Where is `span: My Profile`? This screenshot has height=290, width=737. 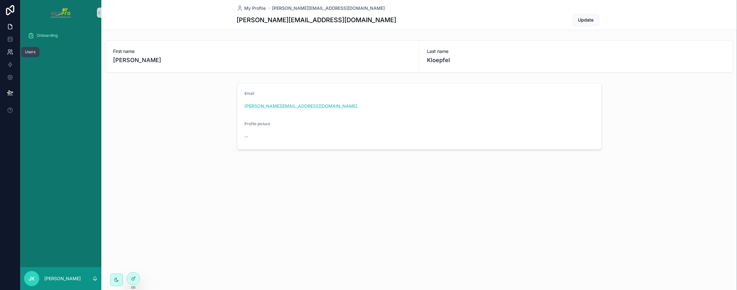 span: My Profile is located at coordinates (255, 8).